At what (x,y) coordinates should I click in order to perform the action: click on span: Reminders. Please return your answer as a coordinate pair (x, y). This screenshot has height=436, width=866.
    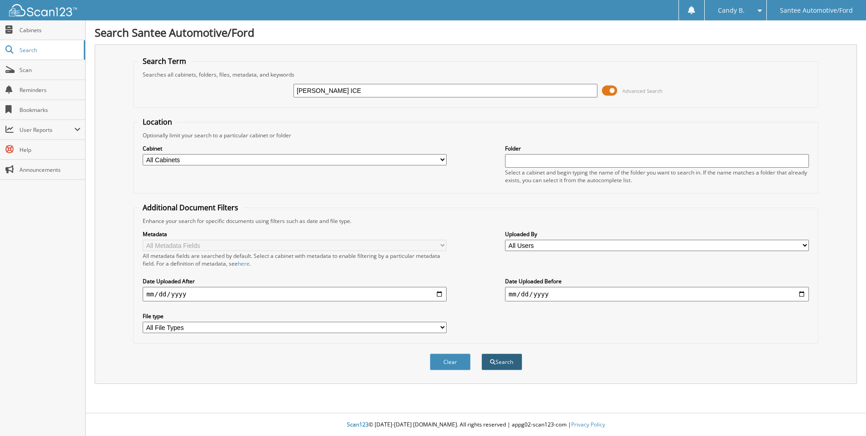
    Looking at the image, I should click on (50, 90).